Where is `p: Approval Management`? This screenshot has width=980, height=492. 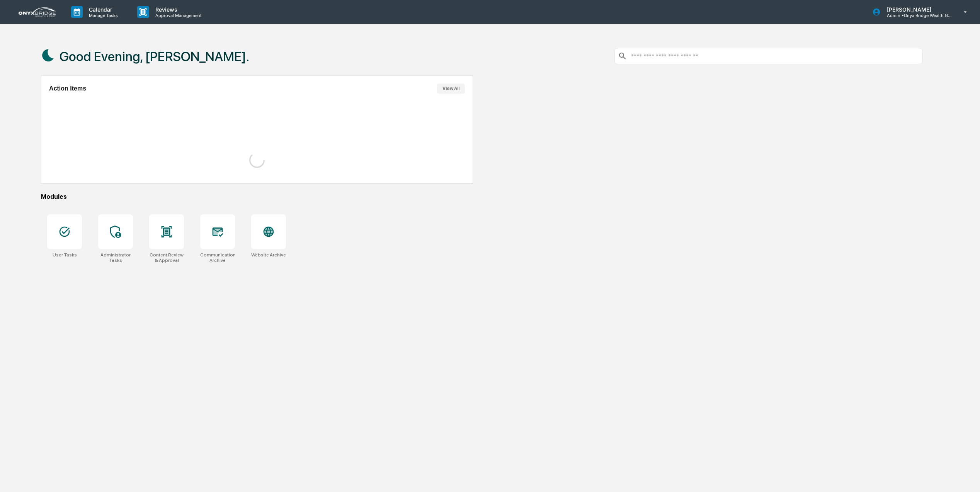
p: Approval Management is located at coordinates (177, 15).